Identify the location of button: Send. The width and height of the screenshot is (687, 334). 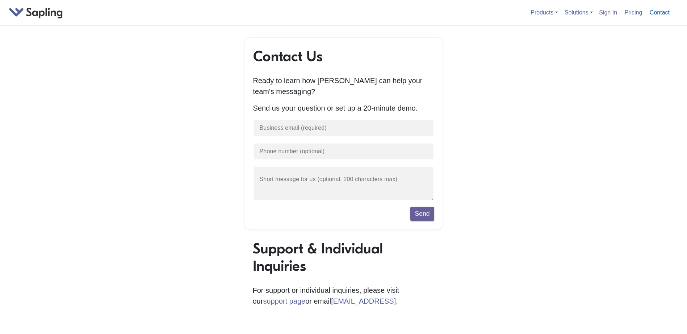
(422, 214).